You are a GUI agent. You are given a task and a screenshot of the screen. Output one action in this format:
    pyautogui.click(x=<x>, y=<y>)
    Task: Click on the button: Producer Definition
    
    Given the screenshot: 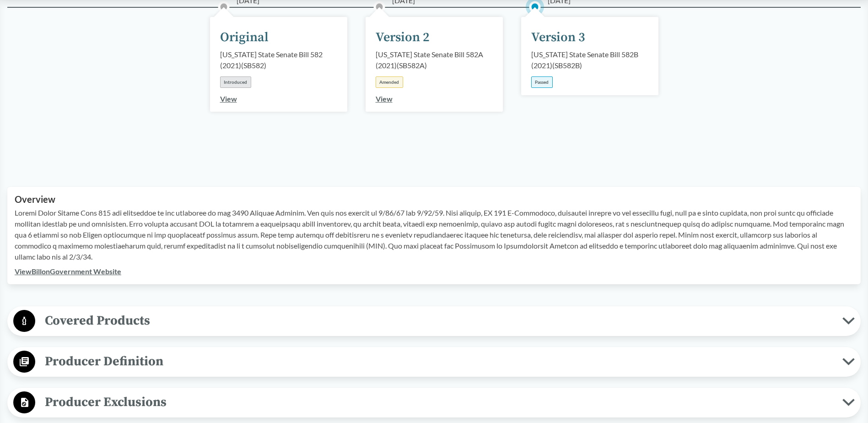 What is the action you would take?
    pyautogui.click(x=434, y=361)
    